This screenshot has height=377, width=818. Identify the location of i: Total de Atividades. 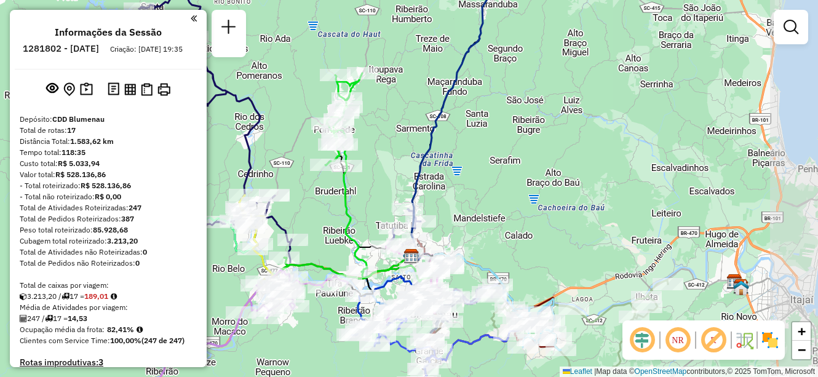
(23, 319).